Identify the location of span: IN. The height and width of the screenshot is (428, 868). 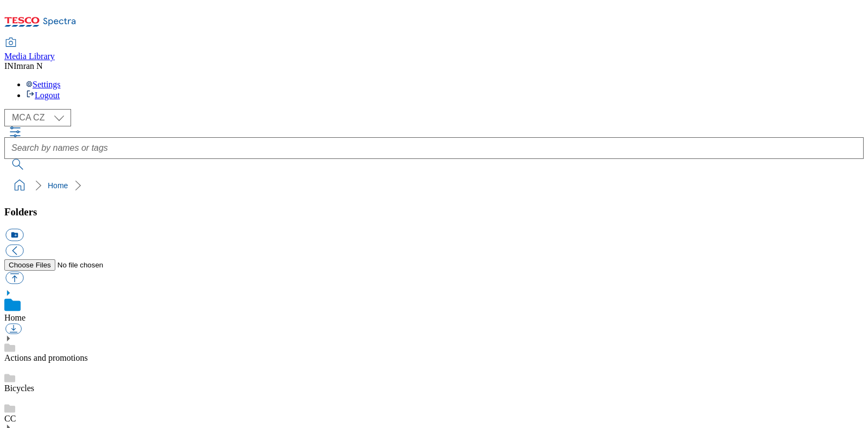
(9, 66).